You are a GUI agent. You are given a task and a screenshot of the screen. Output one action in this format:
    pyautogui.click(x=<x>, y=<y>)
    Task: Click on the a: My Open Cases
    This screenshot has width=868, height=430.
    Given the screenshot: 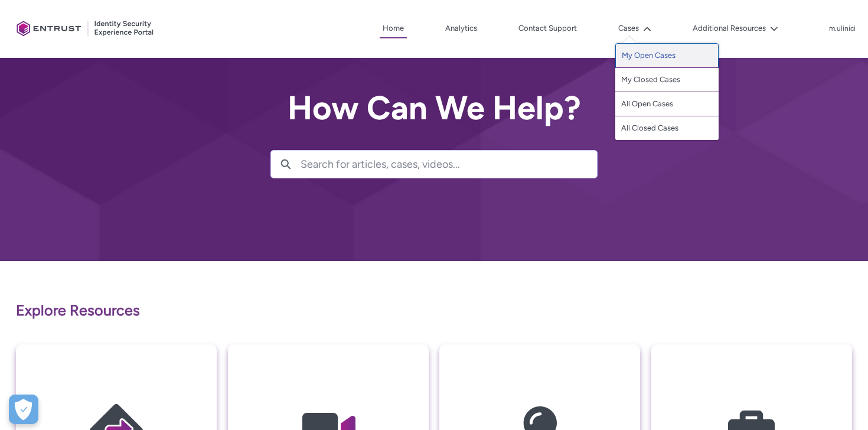 What is the action you would take?
    pyautogui.click(x=667, y=56)
    